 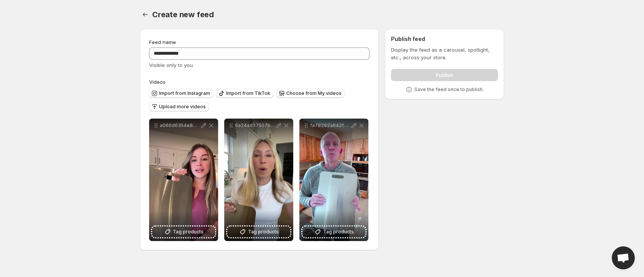 What do you see at coordinates (182, 107) in the screenshot?
I see `span: Upload more videos` at bounding box center [182, 107].